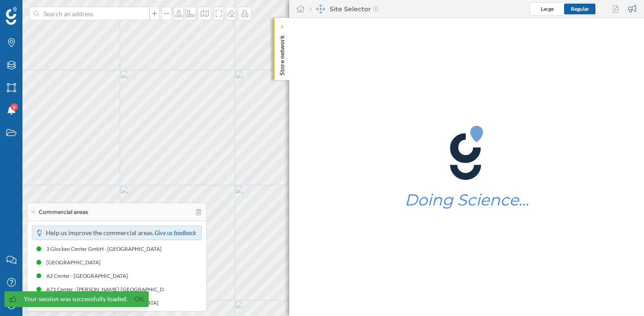 Image resolution: width=644 pixels, height=316 pixels. Describe the element at coordinates (320, 9) in the screenshot. I see `img: dashboards-manager.svg` at that location.